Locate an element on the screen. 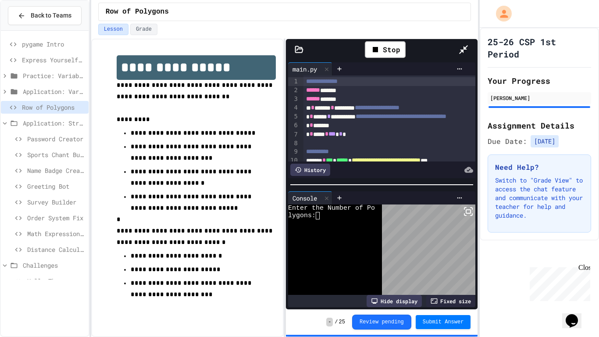  span: Enter the Number of Po is located at coordinates (331, 208).